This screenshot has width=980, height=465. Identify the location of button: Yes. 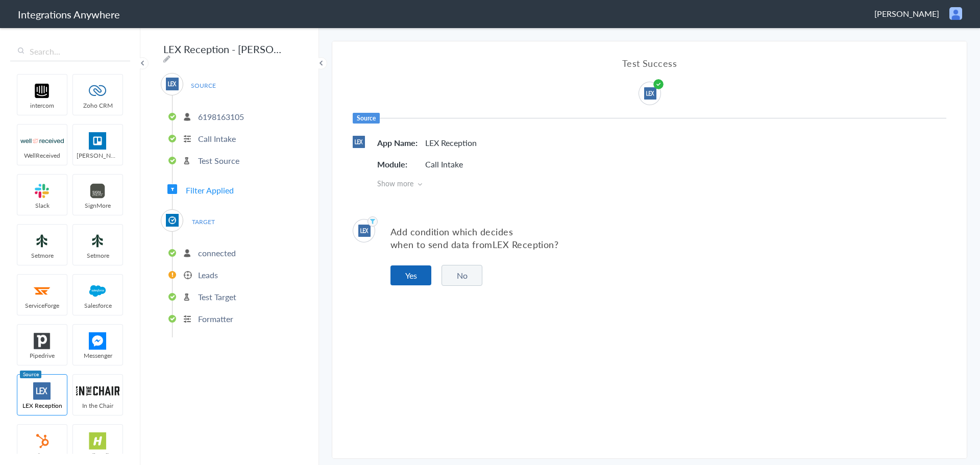
(411, 275).